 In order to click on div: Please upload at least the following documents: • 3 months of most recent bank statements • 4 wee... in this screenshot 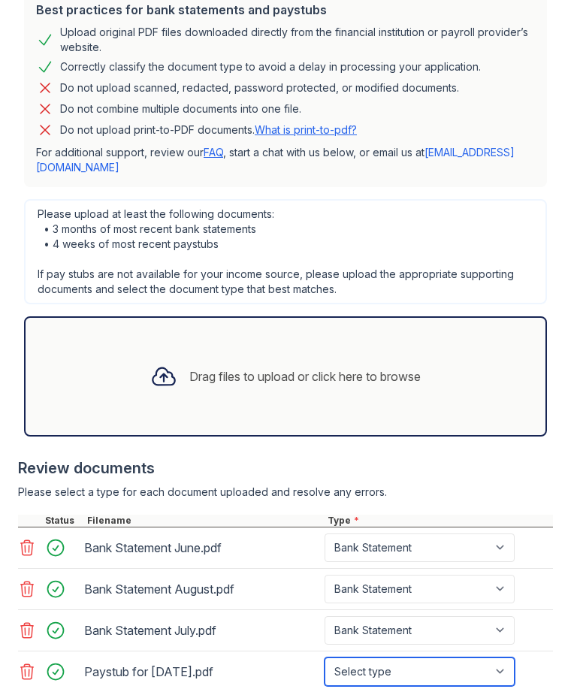, I will do `click(286, 252)`.